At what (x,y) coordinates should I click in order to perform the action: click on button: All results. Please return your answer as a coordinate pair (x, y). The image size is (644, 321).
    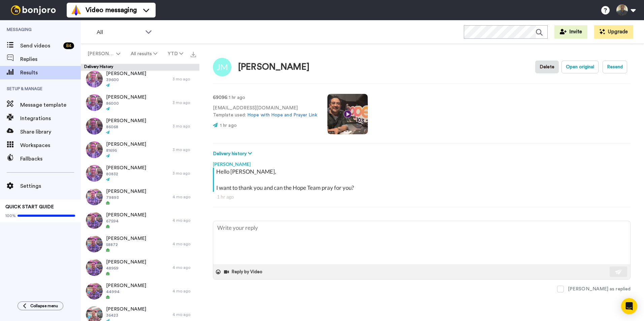
    Looking at the image, I should click on (144, 54).